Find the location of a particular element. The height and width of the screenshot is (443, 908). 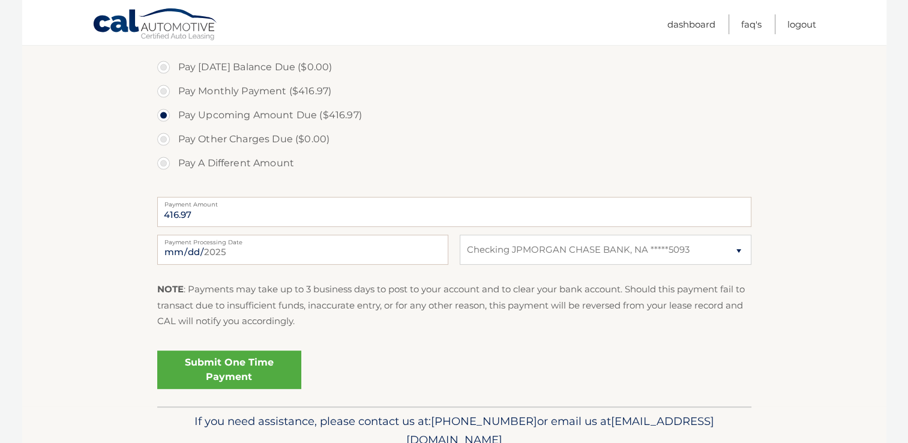

label: Pay Other Charges Due ($0.00) is located at coordinates (454, 139).